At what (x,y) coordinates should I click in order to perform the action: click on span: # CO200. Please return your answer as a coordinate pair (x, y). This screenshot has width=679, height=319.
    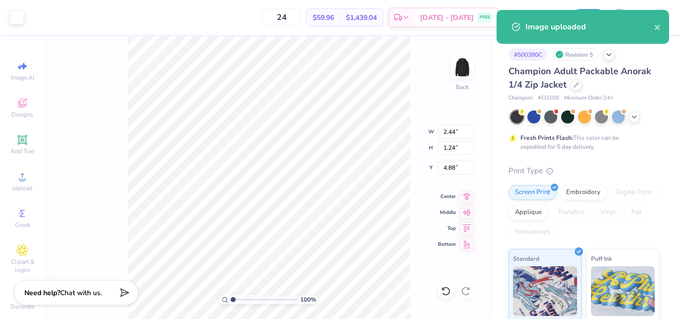
    Looking at the image, I should click on (549, 98).